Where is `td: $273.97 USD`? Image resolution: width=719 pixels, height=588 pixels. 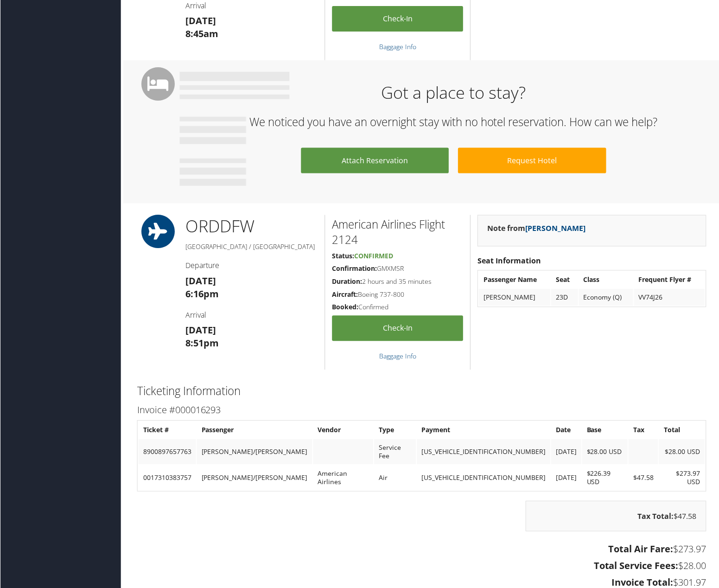 td: $273.97 USD is located at coordinates (682, 478).